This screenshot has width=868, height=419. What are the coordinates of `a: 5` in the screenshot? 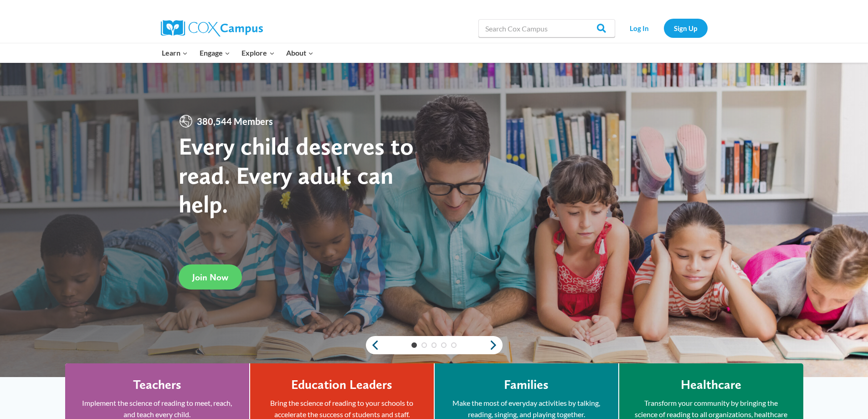 It's located at (454, 345).